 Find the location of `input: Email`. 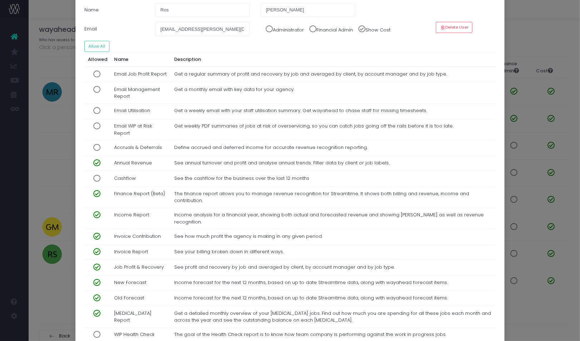

input: Email is located at coordinates (202, 29).